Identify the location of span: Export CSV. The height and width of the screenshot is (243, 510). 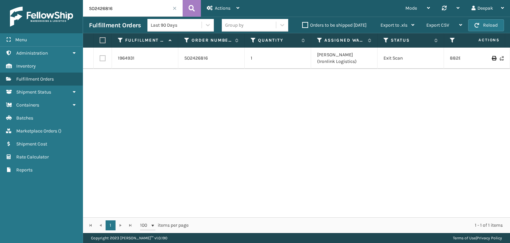
(438, 25).